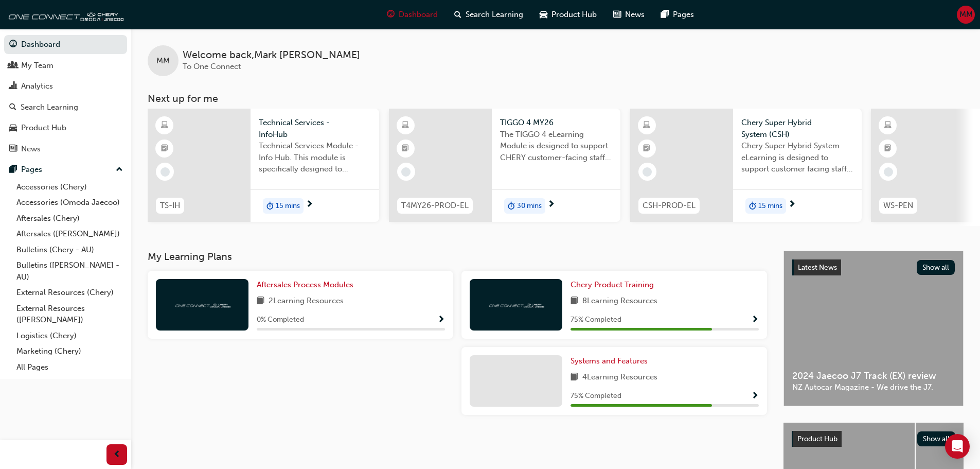 This screenshot has width=980, height=469. Describe the element at coordinates (43, 128) in the screenshot. I see `div: Product Hub` at that location.